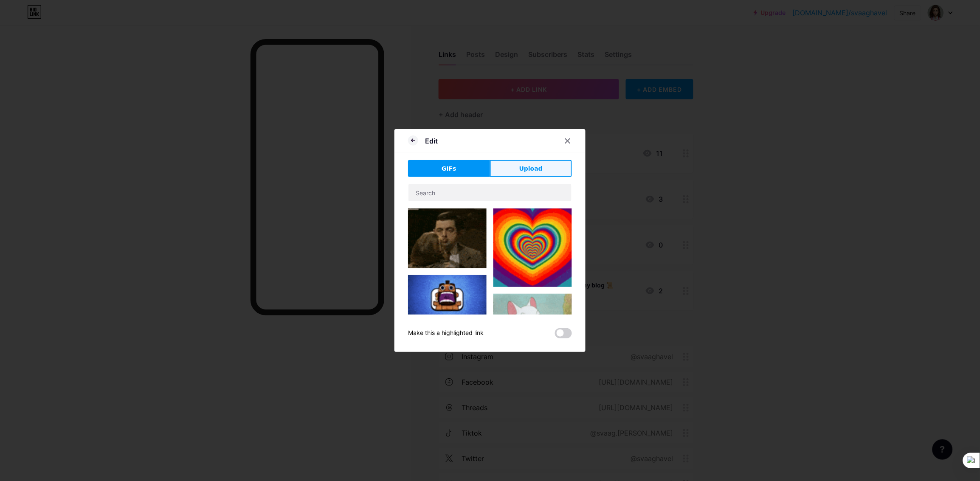  What do you see at coordinates (432, 141) in the screenshot?
I see `div: Edit` at bounding box center [432, 141].